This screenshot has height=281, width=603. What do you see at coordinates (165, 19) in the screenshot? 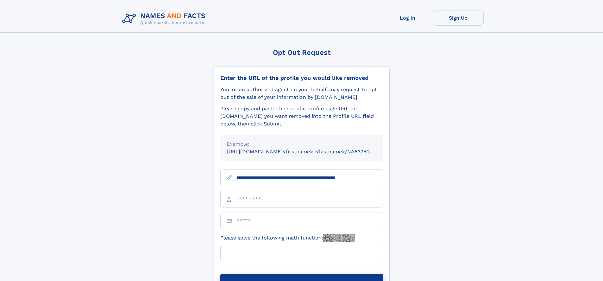
I see `img: Logo Names and Facts` at bounding box center [165, 19].